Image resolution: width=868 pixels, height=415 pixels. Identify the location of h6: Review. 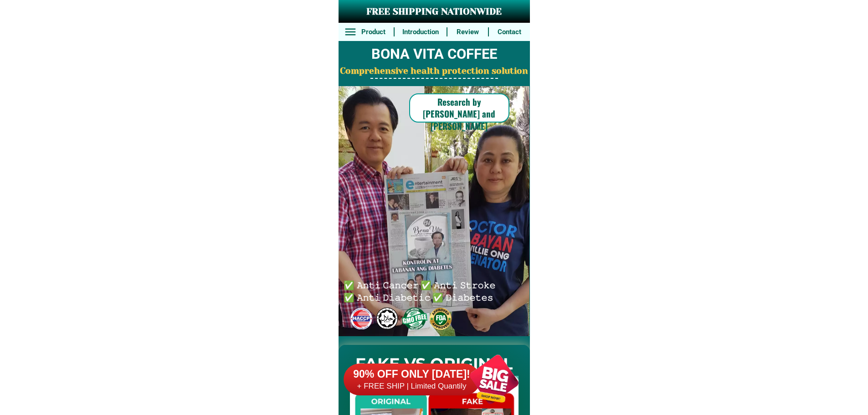
(468, 32).